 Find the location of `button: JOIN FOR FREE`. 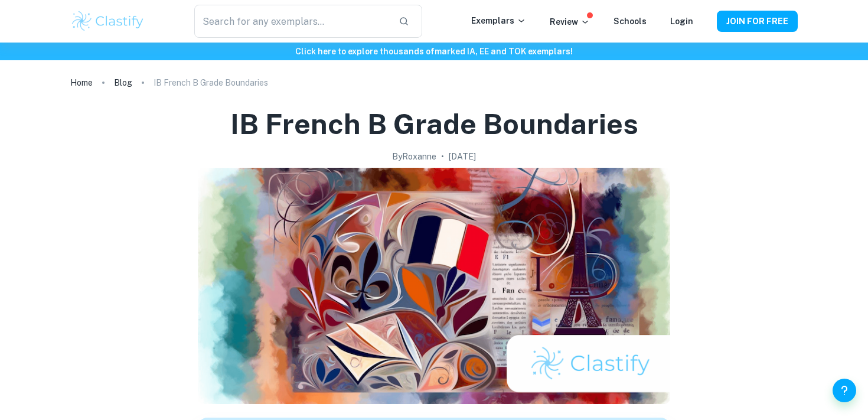

button: JOIN FOR FREE is located at coordinates (757, 21).